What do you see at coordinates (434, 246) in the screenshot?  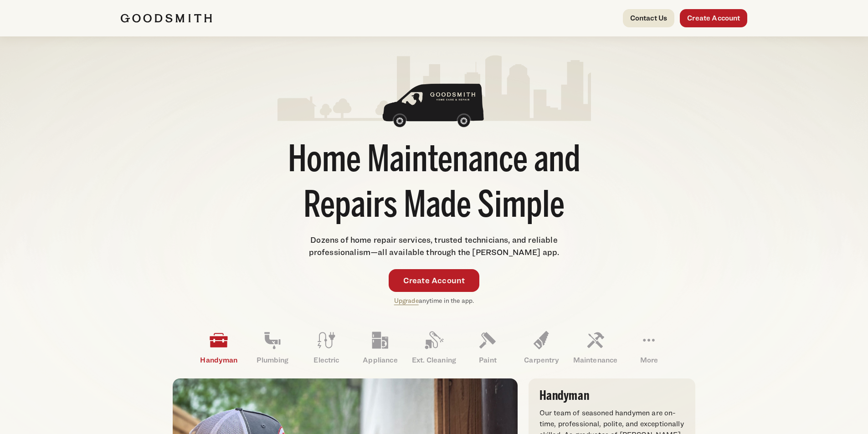 I see `span: Dozens of home repair services, trusted technicians, and reliable professionalism—all available t...` at bounding box center [434, 246].